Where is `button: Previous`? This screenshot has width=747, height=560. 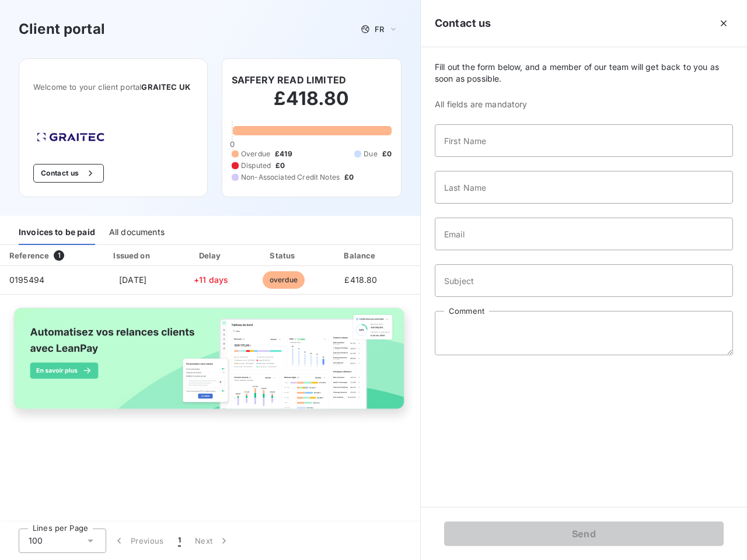 button: Previous is located at coordinates (138, 541).